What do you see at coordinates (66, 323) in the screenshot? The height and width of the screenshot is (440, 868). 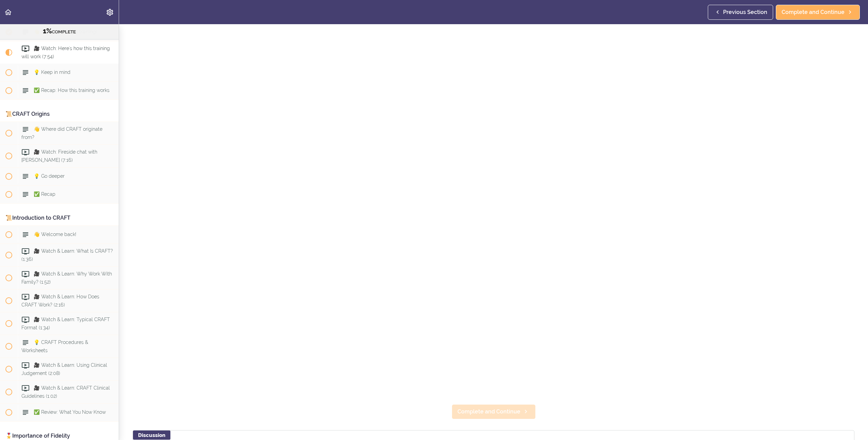 I see `span: 🎥 Watch & Learn: Typical CRAFT Format (1:34)` at bounding box center [66, 323].